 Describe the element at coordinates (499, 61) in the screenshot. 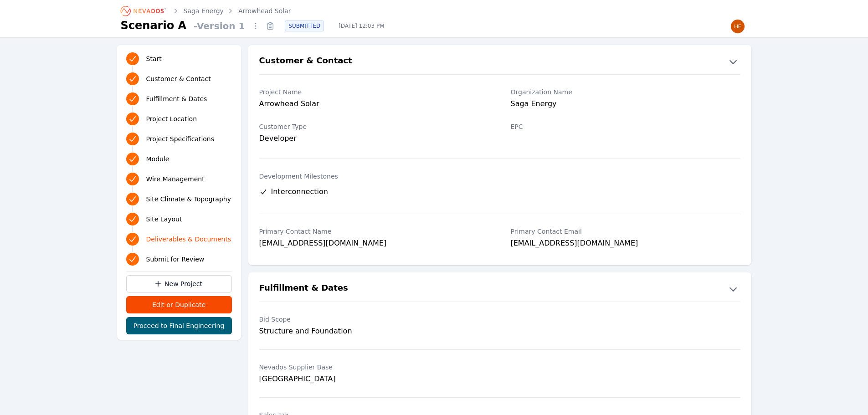

I see `button: Customer & Contact` at that location.